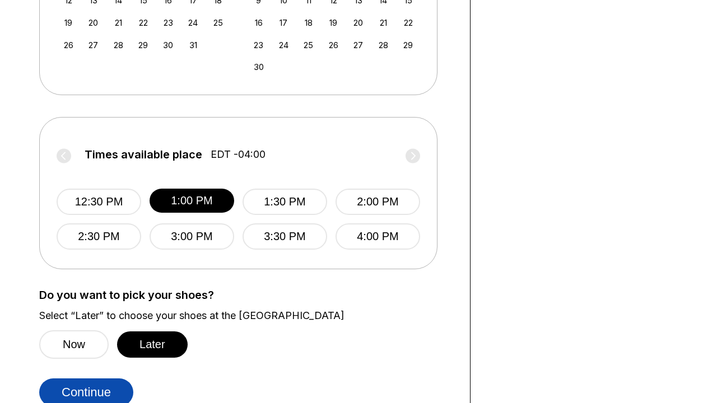 The width and height of the screenshot is (717, 403). Describe the element at coordinates (143, 155) in the screenshot. I see `span: Times available place` at that location.